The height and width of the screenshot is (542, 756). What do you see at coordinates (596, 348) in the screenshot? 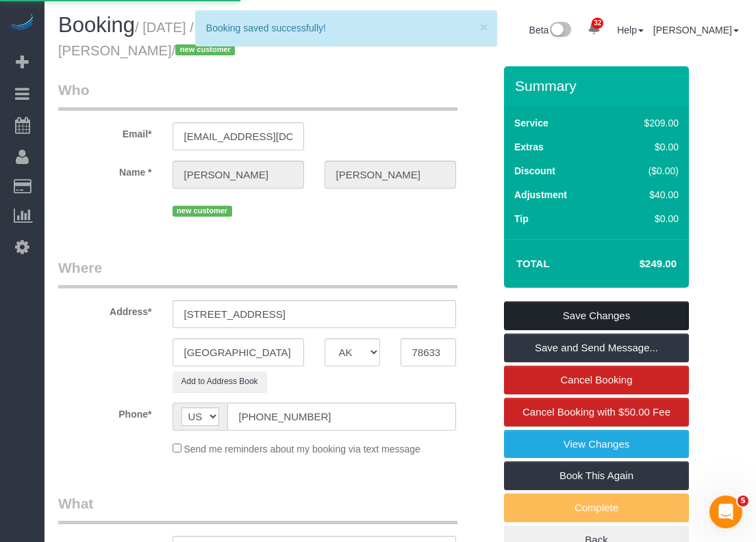
I see `a: Save and Send Message...` at bounding box center [596, 348].